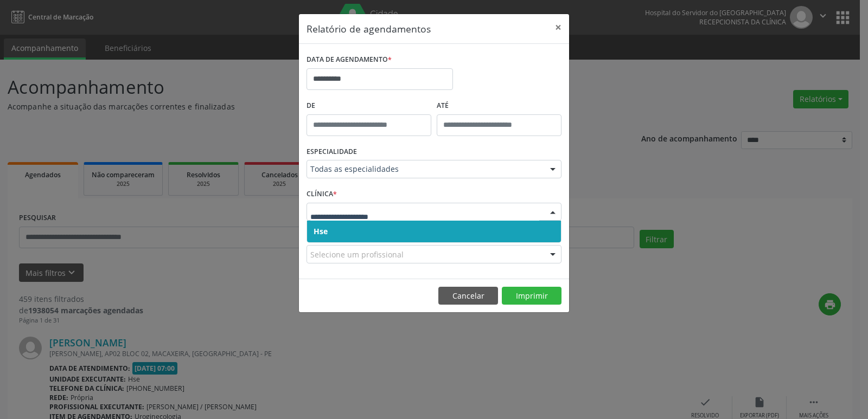  I want to click on label: ATÉ, so click(499, 106).